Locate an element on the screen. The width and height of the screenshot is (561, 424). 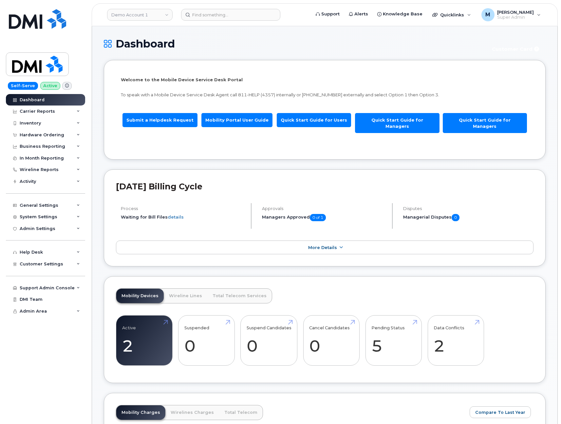
a: Submit a Helpdesk Request is located at coordinates (160, 120).